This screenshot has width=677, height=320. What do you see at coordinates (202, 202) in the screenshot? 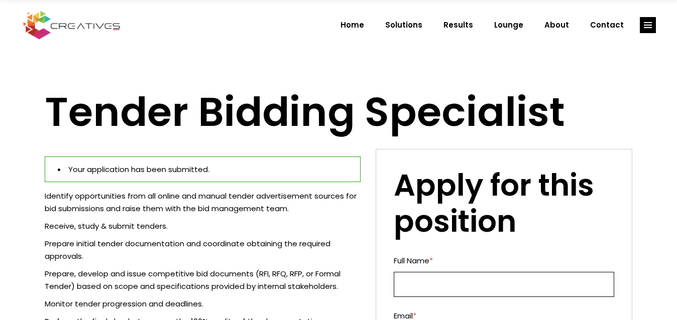
I see `p: Identify opportunities from all online and manual tender advertisement sources for bid submission...` at bounding box center [202, 202].